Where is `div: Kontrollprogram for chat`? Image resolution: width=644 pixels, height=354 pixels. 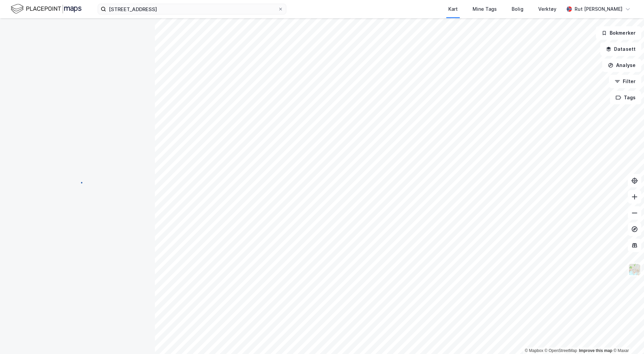
div: Kontrollprogram for chat is located at coordinates (627, 338).